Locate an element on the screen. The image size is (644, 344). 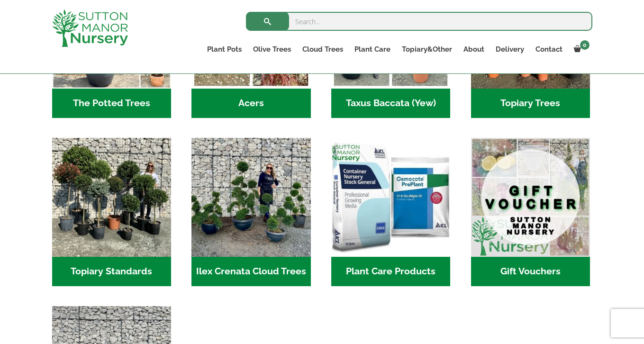
input: Search... is located at coordinates (418, 22).